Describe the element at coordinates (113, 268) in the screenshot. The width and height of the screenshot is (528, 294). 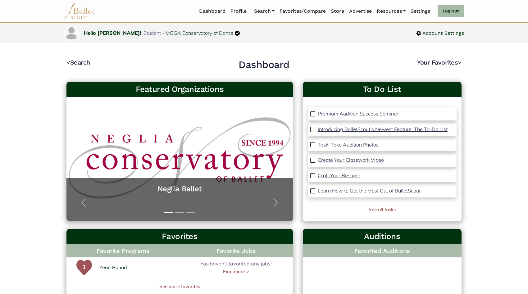
I see `a: Year-Round` at that location.